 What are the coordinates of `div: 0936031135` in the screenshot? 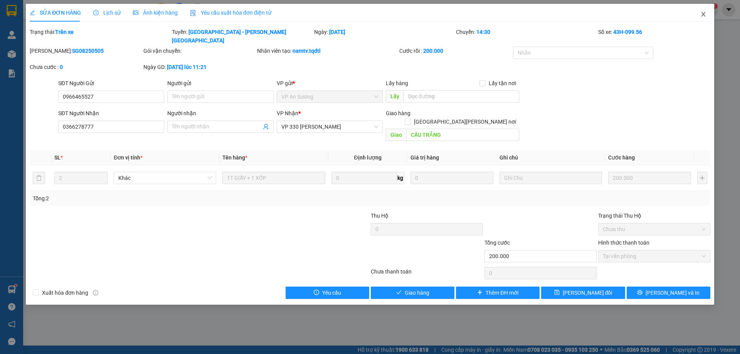 It's located at (144, 21).